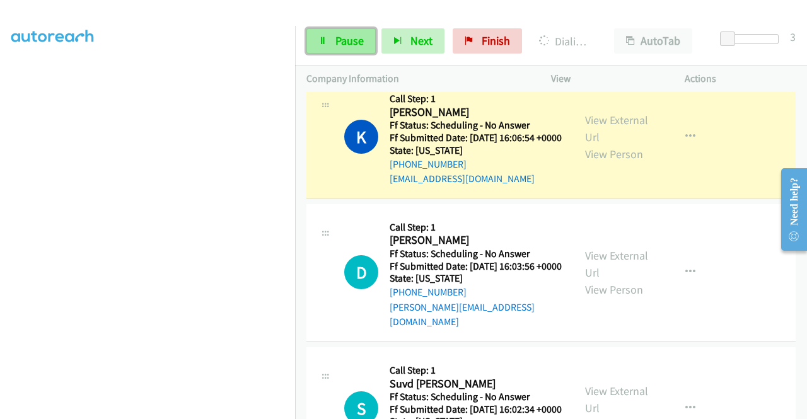  Describe the element at coordinates (740, 79) in the screenshot. I see `p: Actions` at that location.